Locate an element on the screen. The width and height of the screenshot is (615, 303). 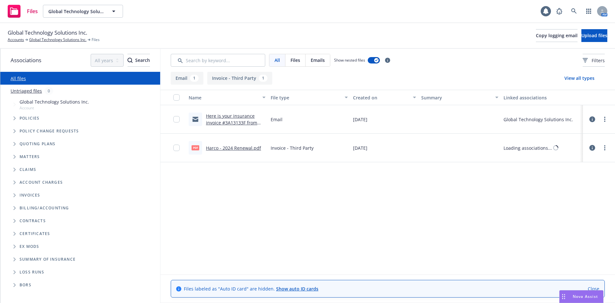
button: File type is located at coordinates (309, 97).